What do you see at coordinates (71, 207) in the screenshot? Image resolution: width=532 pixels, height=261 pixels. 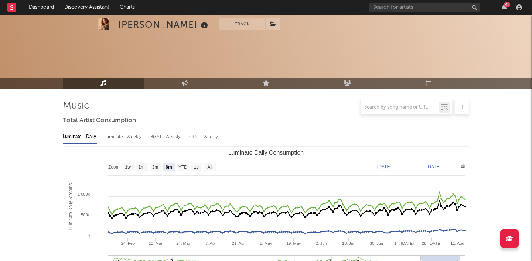 I see `text: Luminate Daily Streams` at bounding box center [71, 207].